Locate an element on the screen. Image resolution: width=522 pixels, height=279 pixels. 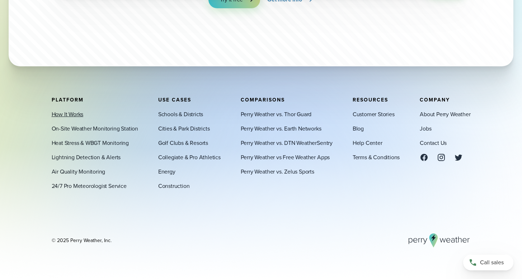
a: Customer Stories is located at coordinates (373, 114).